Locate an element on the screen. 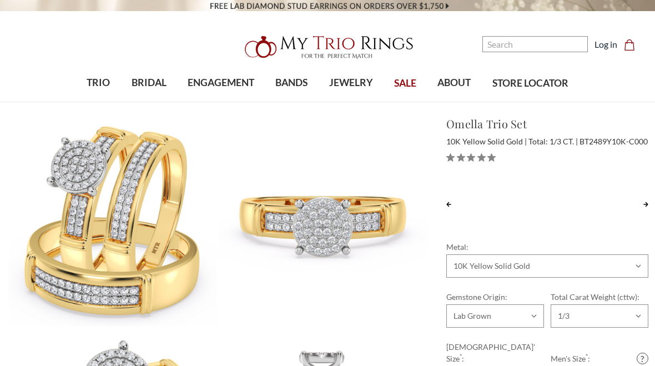 The image size is (655, 366). span: Total: 1/3 CT. is located at coordinates (552, 141).